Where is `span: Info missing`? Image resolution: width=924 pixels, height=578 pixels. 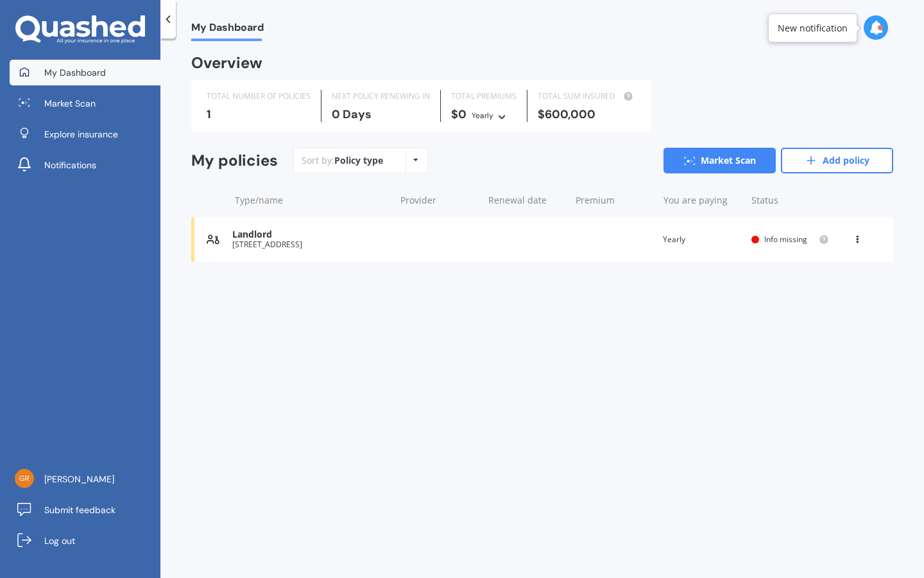 span: Info missing is located at coordinates (785, 239).